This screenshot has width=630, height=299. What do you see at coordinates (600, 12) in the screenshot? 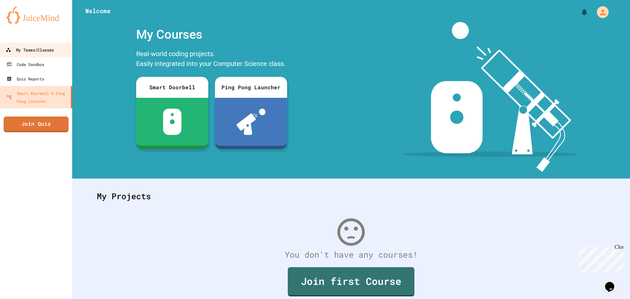
I see `div: My Account` at bounding box center [600, 12].